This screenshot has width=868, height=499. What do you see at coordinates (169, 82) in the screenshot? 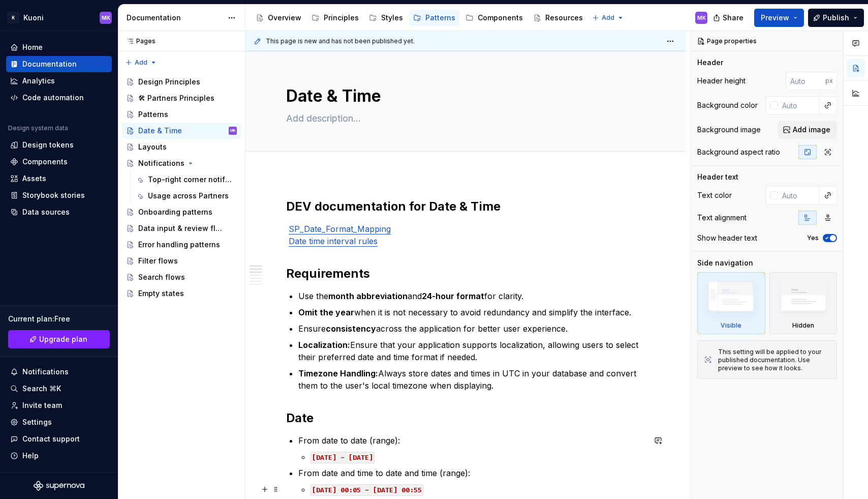
I see `div: Design Principles` at bounding box center [169, 82].